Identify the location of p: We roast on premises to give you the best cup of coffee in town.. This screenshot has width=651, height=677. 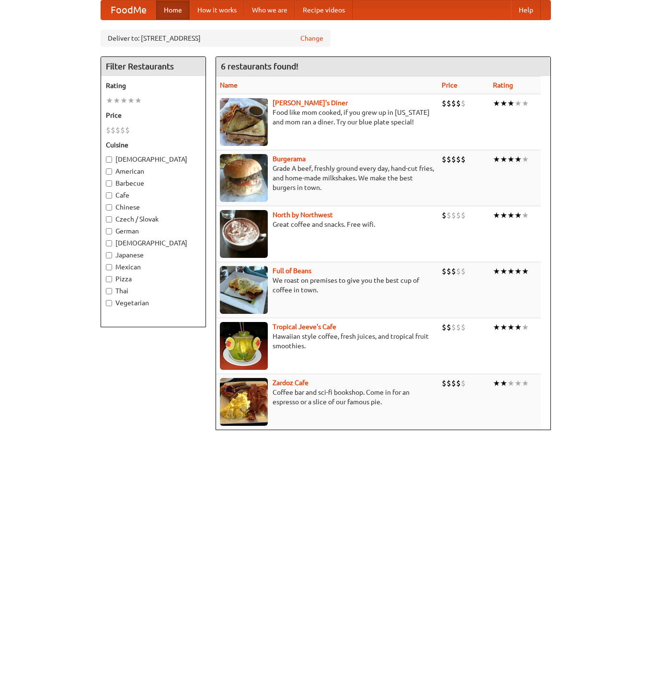
(327, 285).